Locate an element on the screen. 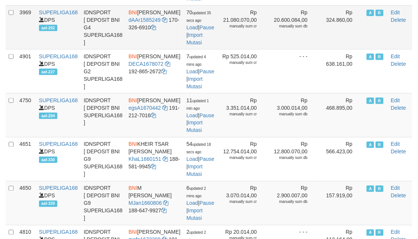  a: Copy dAAr1585249 to clipboard is located at coordinates (165, 20).